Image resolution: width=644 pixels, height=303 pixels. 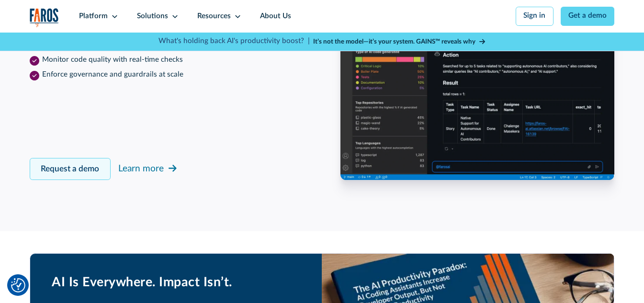 What do you see at coordinates (44, 17) in the screenshot?
I see `img: Logo of the analytics and reporting company Faros.` at bounding box center [44, 17].